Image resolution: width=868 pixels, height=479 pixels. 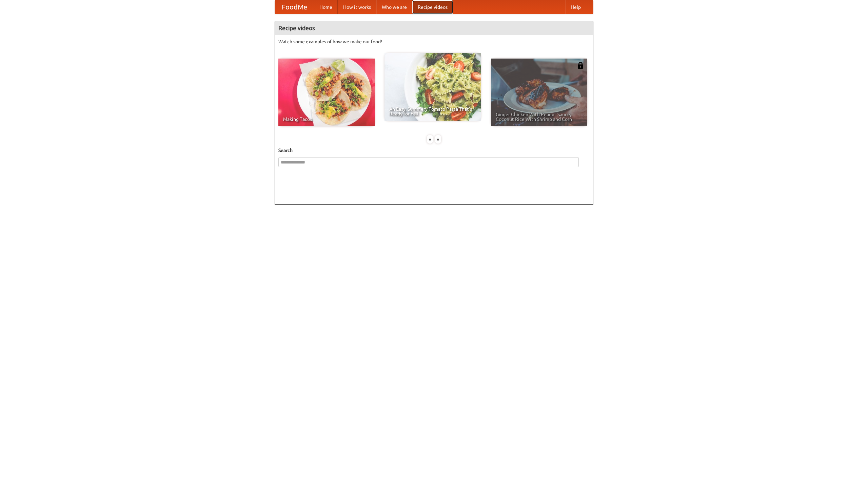 I want to click on span: An Easy, Summery Tomato Pasta That's Ready for Fall, so click(x=433, y=111).